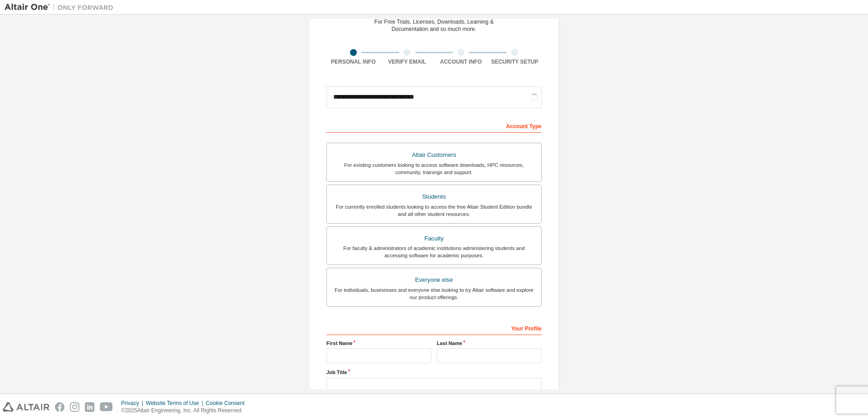 The width and height of the screenshot is (868, 420). What do you see at coordinates (26, 406) in the screenshot?
I see `img: altair_logo.svg` at bounding box center [26, 406].